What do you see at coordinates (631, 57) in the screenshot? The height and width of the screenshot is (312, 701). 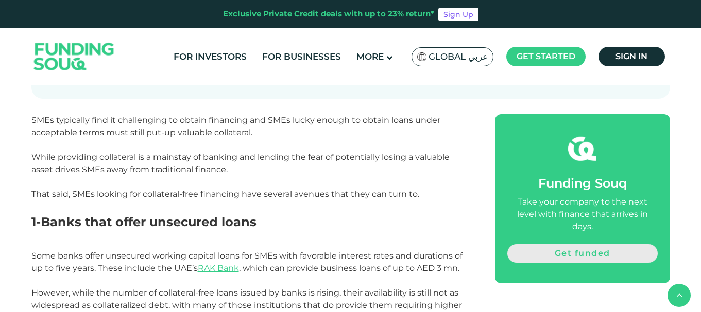 I see `a: Sign in` at bounding box center [631, 57].